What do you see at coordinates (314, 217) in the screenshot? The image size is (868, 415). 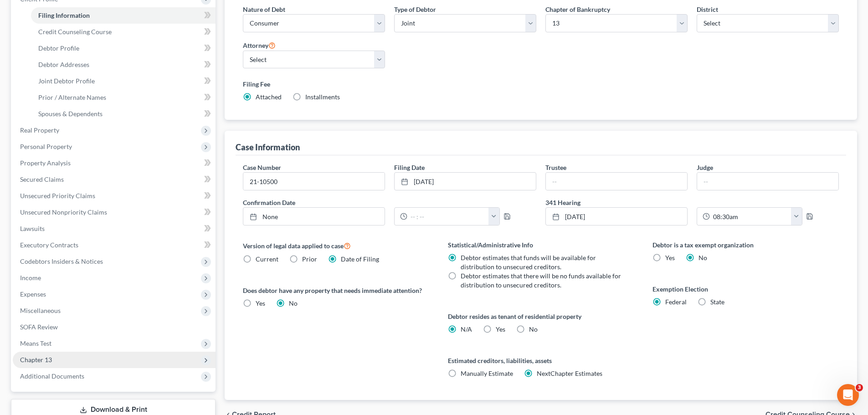 I see `a: None` at bounding box center [314, 217].